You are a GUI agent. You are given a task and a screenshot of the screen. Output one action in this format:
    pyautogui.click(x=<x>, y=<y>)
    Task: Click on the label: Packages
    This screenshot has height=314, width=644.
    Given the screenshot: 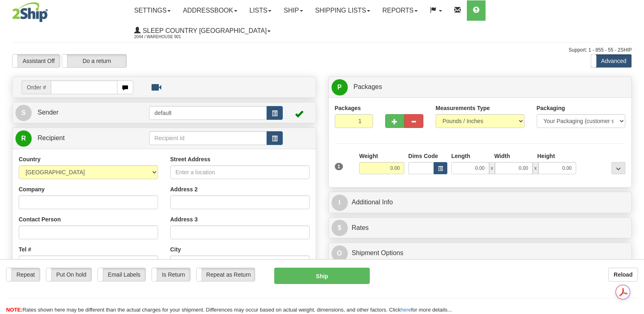 What is the action you would take?
    pyautogui.click(x=348, y=108)
    